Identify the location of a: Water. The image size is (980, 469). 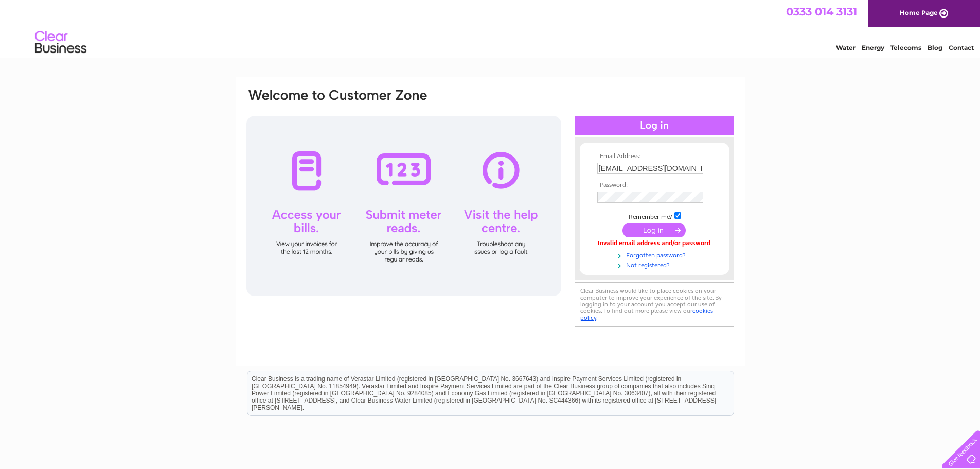
(846, 47).